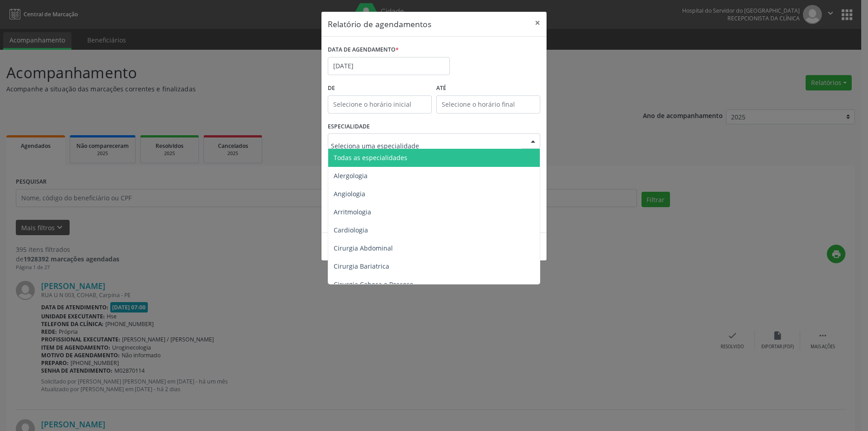 This screenshot has width=868, height=431. What do you see at coordinates (363, 50) in the screenshot?
I see `label: DATA DE AGENDAMENTO` at bounding box center [363, 50].